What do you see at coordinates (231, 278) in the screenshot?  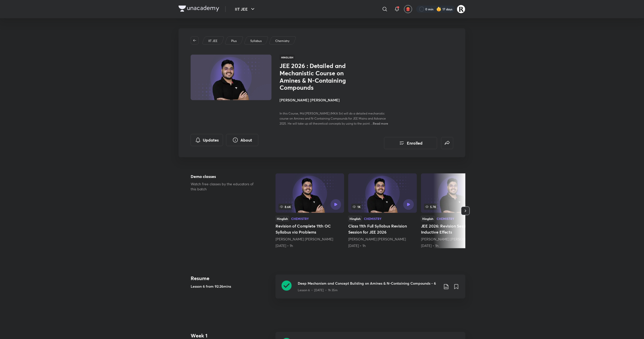 I see `h4: Resume` at bounding box center [231, 278].